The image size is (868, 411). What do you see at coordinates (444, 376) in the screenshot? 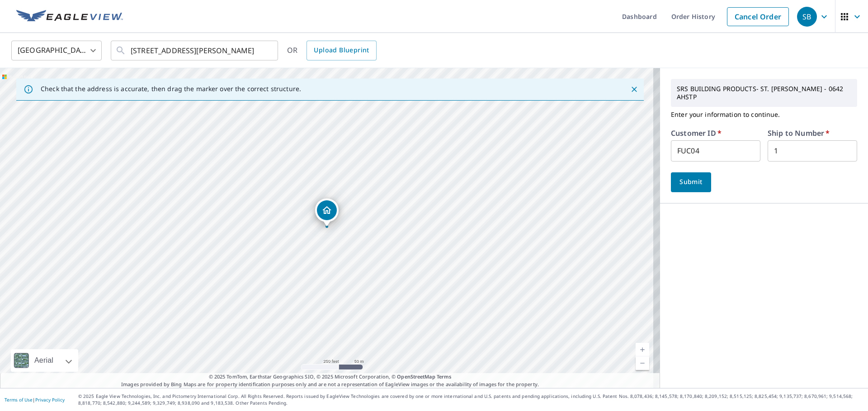
I see `a: Terms` at bounding box center [444, 376].